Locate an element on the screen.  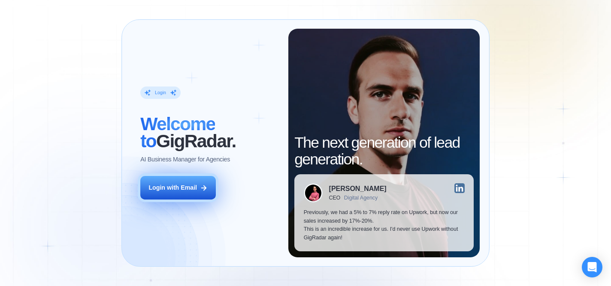
div: Login is located at coordinates (160, 93).